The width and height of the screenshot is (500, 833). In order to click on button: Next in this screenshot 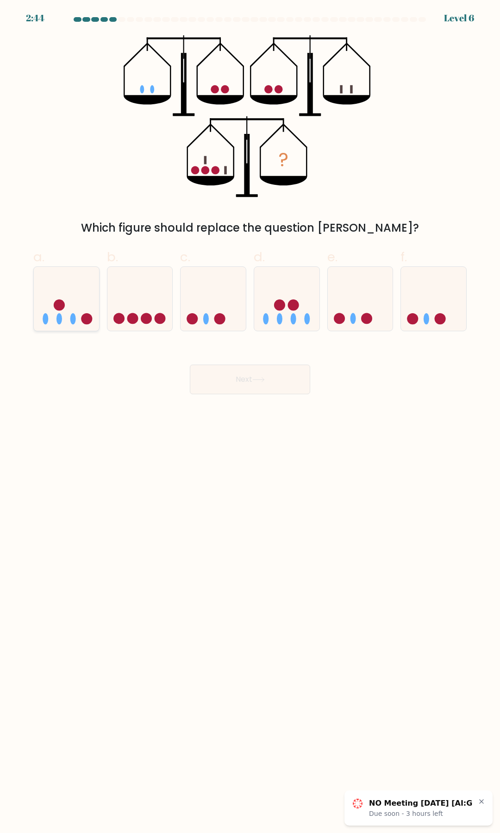, I will do `click(250, 379)`.